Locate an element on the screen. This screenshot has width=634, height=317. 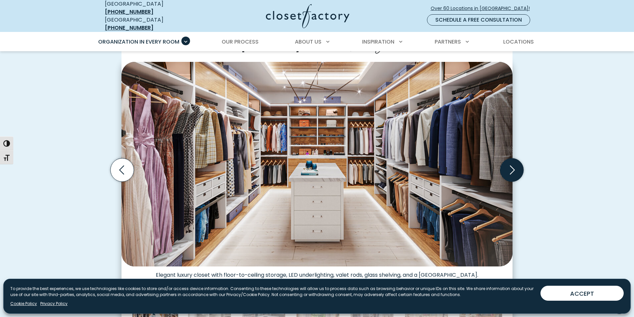
span: Organization in Every Room is located at coordinates (139, 42).